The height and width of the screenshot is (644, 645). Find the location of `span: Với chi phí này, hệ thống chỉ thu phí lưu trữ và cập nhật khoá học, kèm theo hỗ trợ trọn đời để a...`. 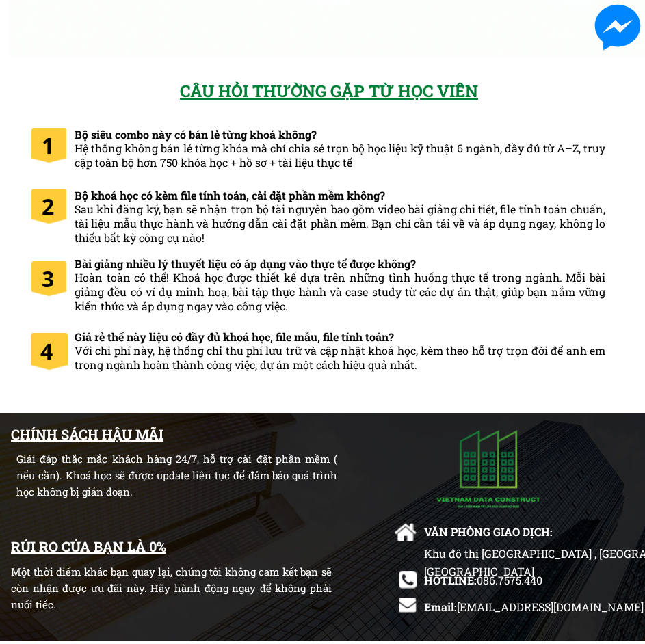

span: Với chi phí này, hệ thống chỉ thu phí lưu trữ và cập nhật khoá học, kèm theo hỗ trợ trọn đời để a... is located at coordinates (340, 358).